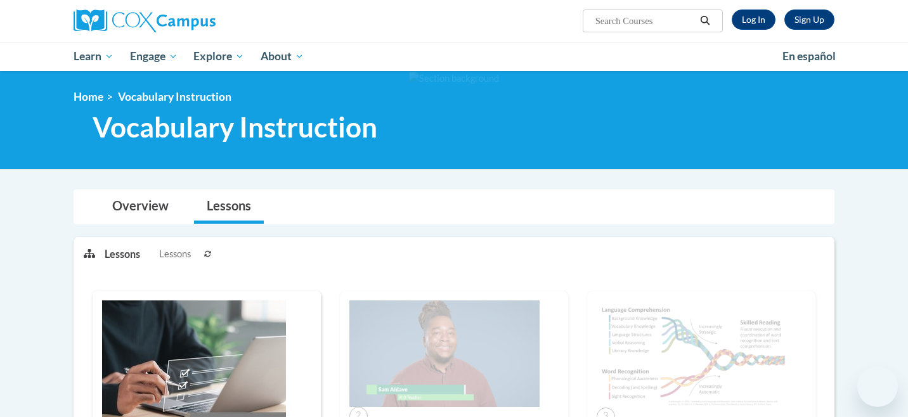 The image size is (908, 417). I want to click on a: Cox Campus, so click(194, 21).